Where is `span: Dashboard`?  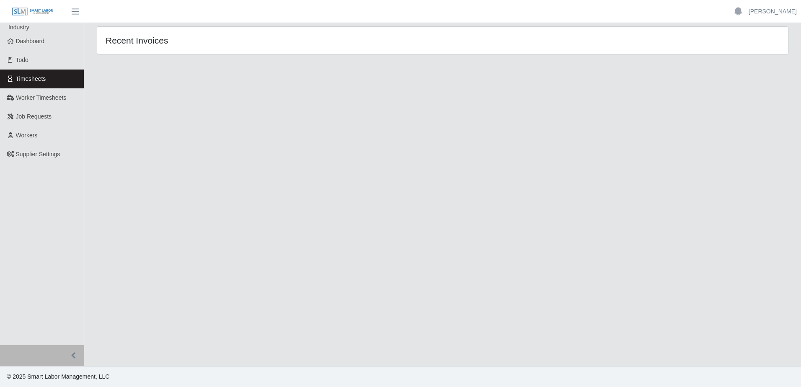
span: Dashboard is located at coordinates (30, 41).